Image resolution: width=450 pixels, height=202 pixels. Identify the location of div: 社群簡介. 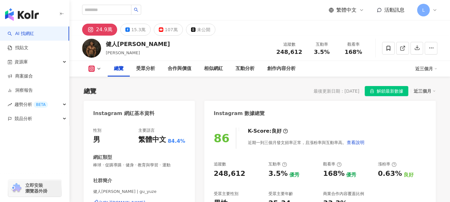
(103, 181).